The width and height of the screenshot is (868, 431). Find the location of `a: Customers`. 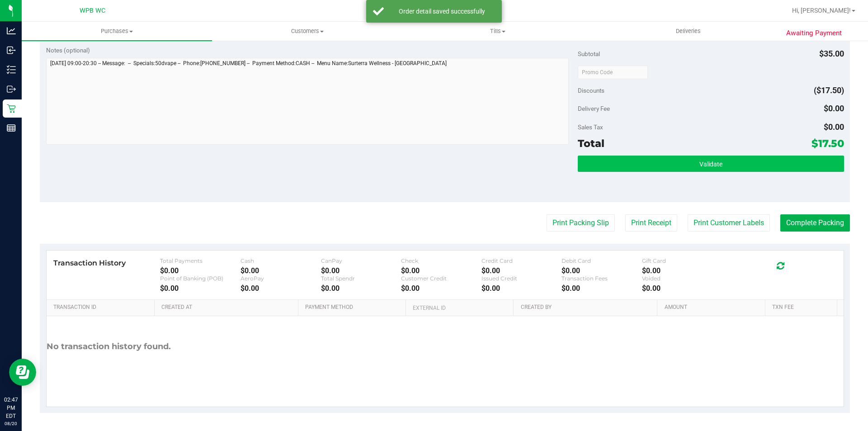

a: Customers is located at coordinates (307, 32).